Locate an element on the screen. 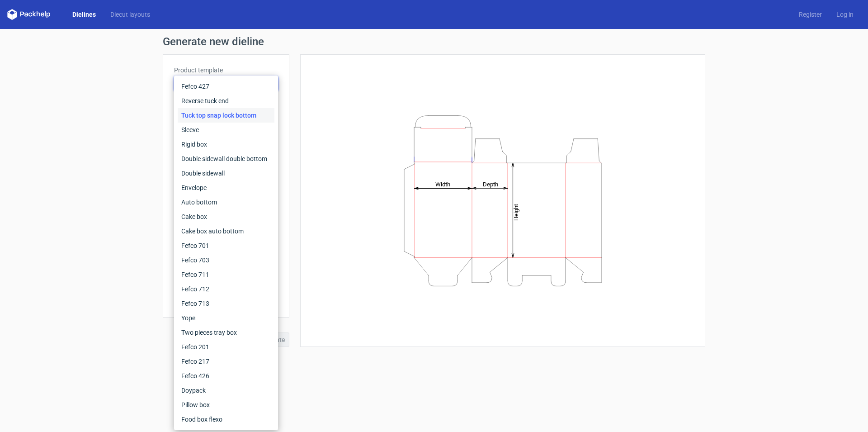  h1: Generate new dieline is located at coordinates (434, 41).